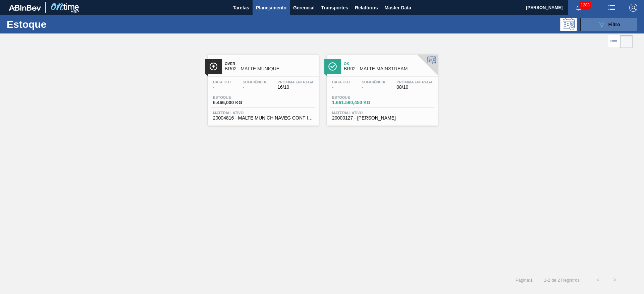 Image resolution: width=644 pixels, height=294 pixels. What do you see at coordinates (633, 8) in the screenshot?
I see `img: Logout` at bounding box center [633, 8].